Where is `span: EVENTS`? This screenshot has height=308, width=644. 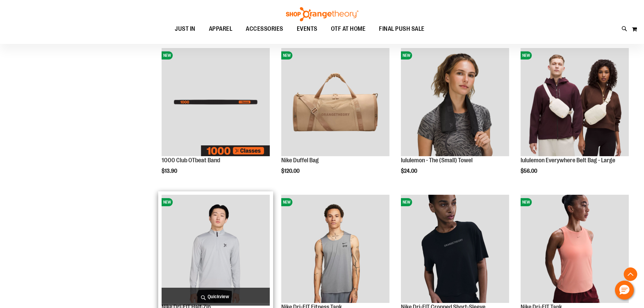
span: EVENTS is located at coordinates (307, 28).